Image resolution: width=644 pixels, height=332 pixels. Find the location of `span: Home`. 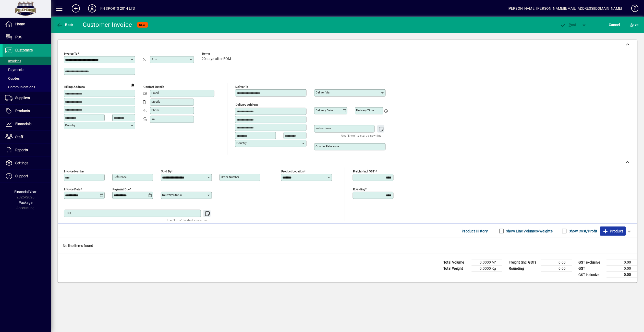

span: Home is located at coordinates (20, 24).